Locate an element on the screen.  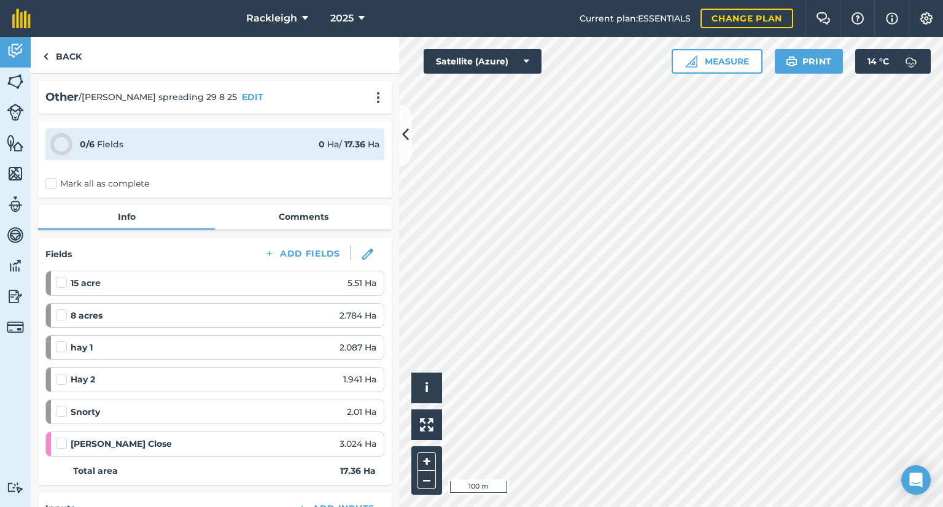
a: Change plan is located at coordinates (746, 18).